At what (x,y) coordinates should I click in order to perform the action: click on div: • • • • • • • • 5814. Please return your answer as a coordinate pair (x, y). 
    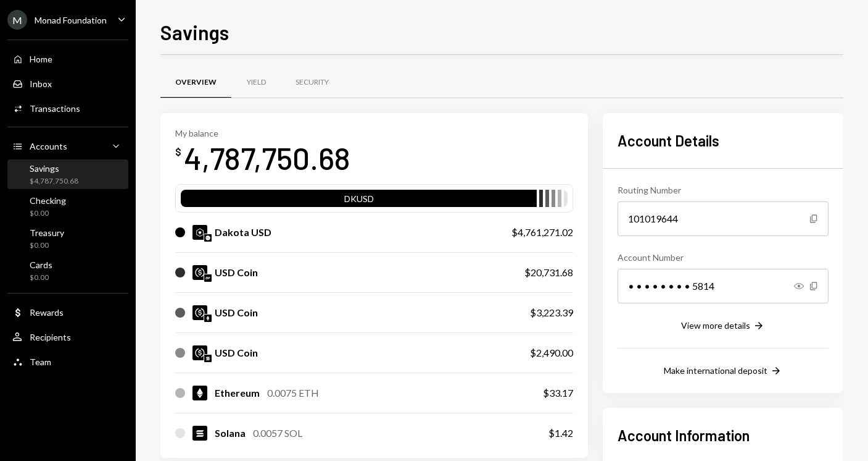
    Looking at the image, I should click on (723, 286).